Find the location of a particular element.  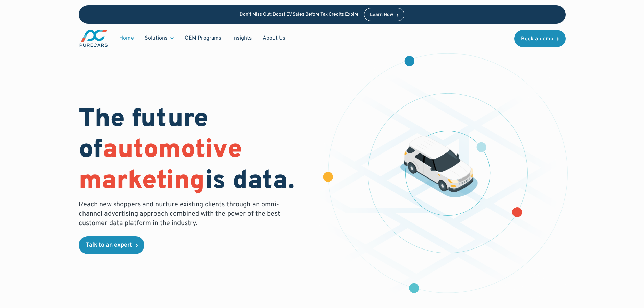

a: OEM Programs is located at coordinates (203, 38).